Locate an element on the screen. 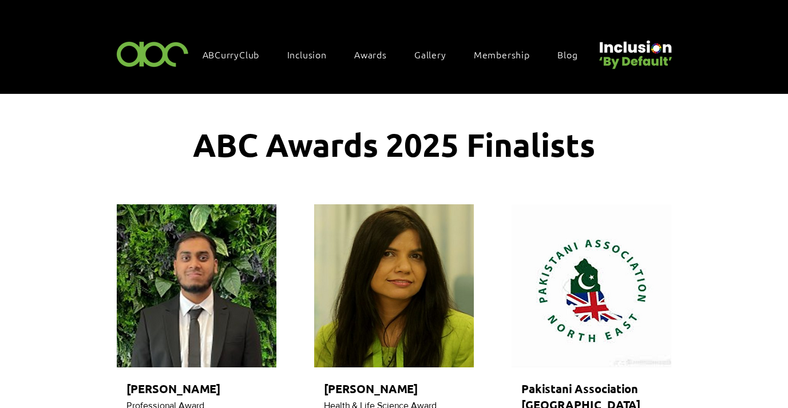 This screenshot has height=408, width=788. span: ABCurryClub is located at coordinates (231, 54).